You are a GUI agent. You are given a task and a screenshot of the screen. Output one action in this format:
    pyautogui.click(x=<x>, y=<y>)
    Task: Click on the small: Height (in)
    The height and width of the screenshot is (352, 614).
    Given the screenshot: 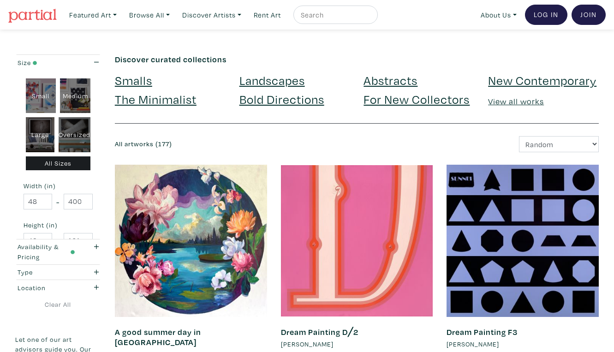 What is the action you would take?
    pyautogui.click(x=58, y=225)
    